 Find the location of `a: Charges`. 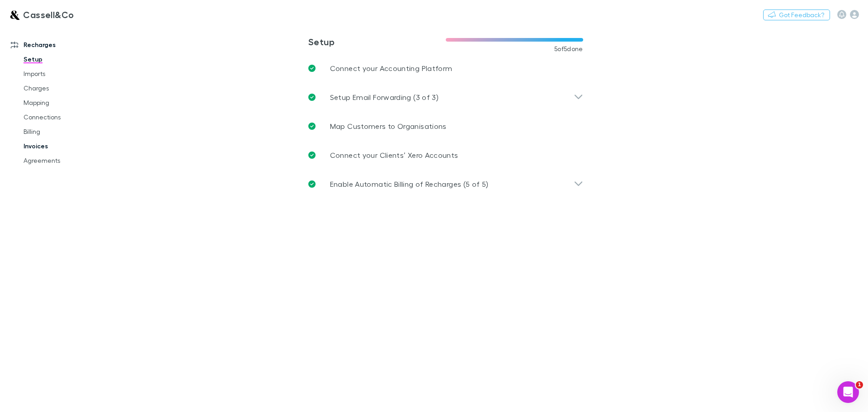

a: Charges is located at coordinates (68, 88).